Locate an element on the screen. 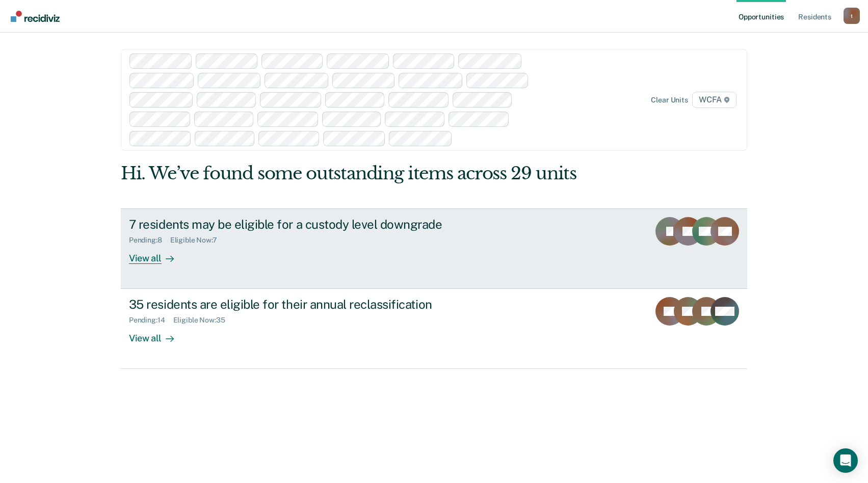  div: Clear units is located at coordinates (669, 100).